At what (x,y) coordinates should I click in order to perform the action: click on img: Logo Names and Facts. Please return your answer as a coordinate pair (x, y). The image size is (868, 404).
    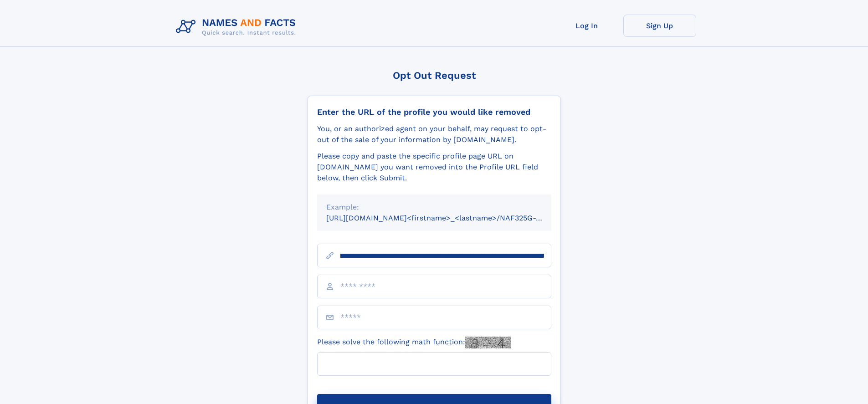
    Looking at the image, I should click on (238, 27).